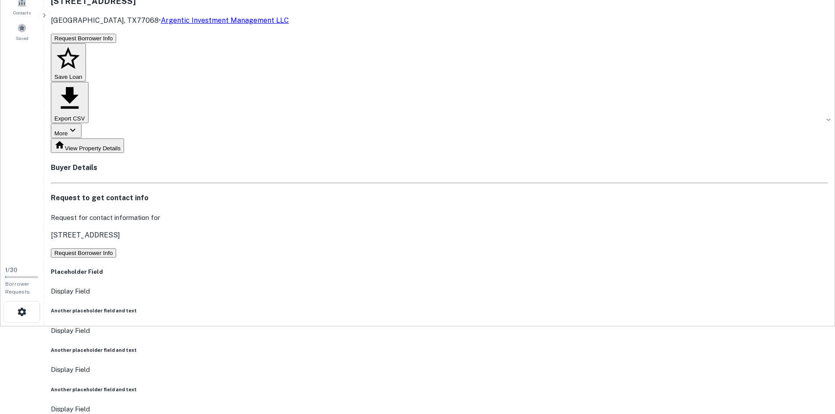 Image resolution: width=835 pixels, height=414 pixels. What do you see at coordinates (439, 198) in the screenshot?
I see `h4: Request to get contact info` at bounding box center [439, 198].